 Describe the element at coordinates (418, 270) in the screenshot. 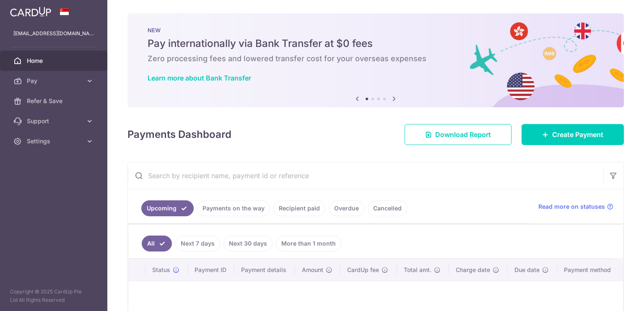

I see `span: Total amt.` at that location.